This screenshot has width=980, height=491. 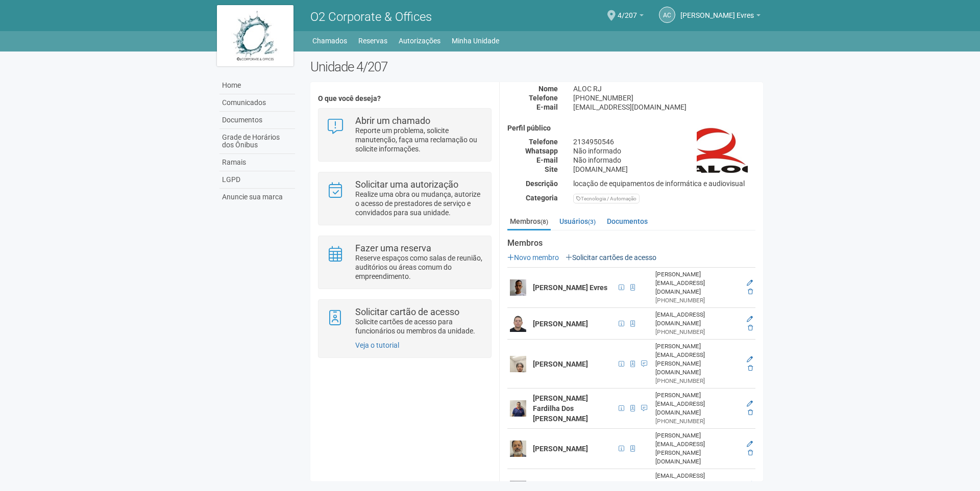 What do you see at coordinates (377, 345) in the screenshot?
I see `a: Veja o tutorial` at bounding box center [377, 345].